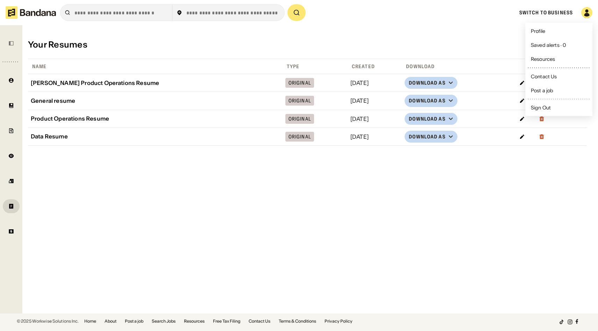 This screenshot has width=598, height=331. I want to click on div: Created, so click(362, 66).